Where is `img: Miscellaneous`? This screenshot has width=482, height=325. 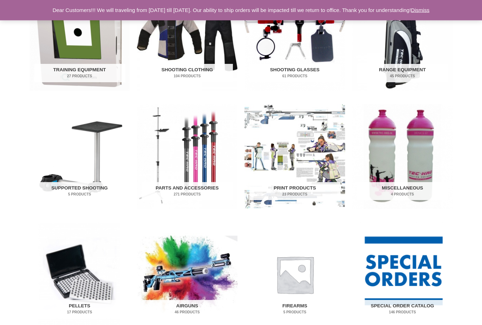
img: Miscellaneous is located at coordinates (402, 157).